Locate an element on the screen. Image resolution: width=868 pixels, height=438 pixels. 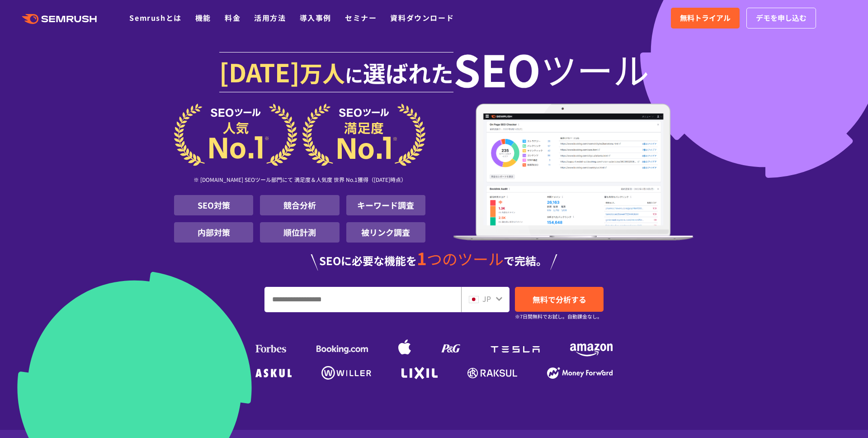
a: 導入事例 is located at coordinates (316, 17).